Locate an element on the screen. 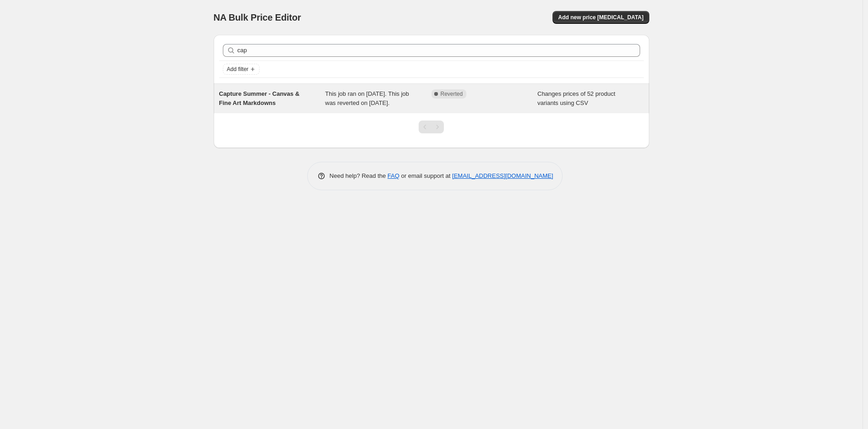  nav: Pagination is located at coordinates (431, 127).